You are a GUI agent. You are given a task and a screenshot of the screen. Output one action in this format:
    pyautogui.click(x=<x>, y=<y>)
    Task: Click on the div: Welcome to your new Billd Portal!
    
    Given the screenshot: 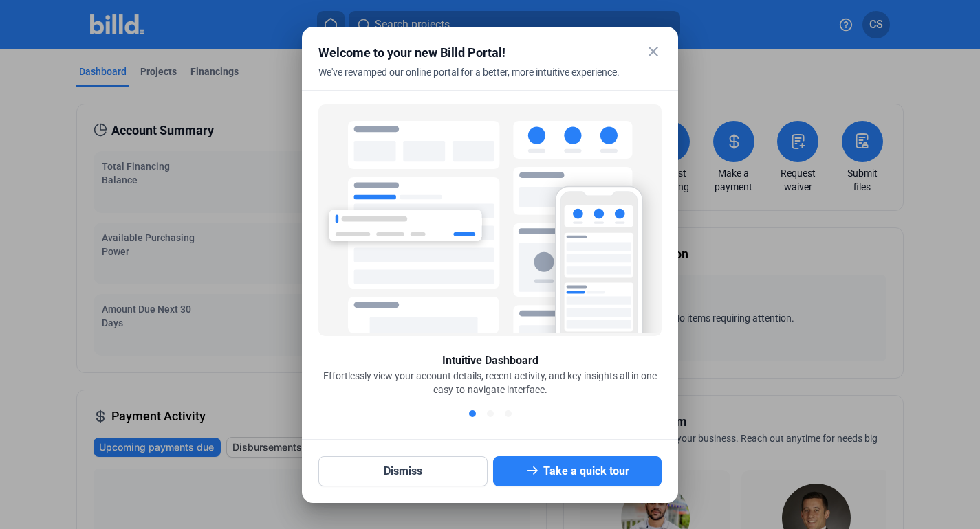 What is the action you would take?
    pyautogui.click(x=473, y=53)
    